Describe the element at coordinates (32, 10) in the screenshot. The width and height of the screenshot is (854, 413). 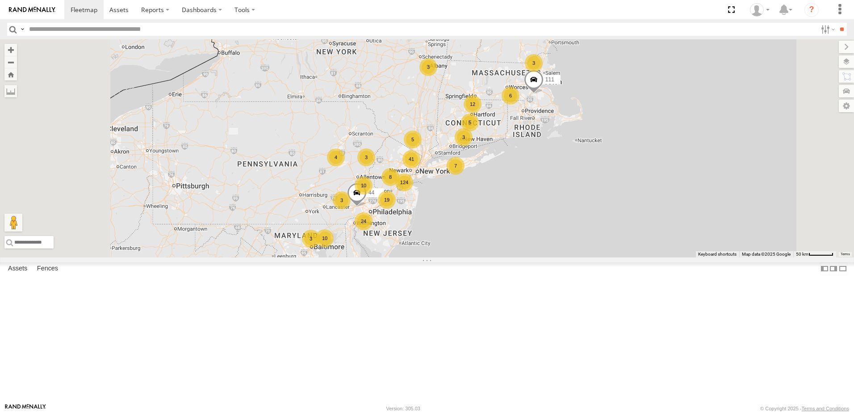
I see `img: rand-logo.svg` at that location.